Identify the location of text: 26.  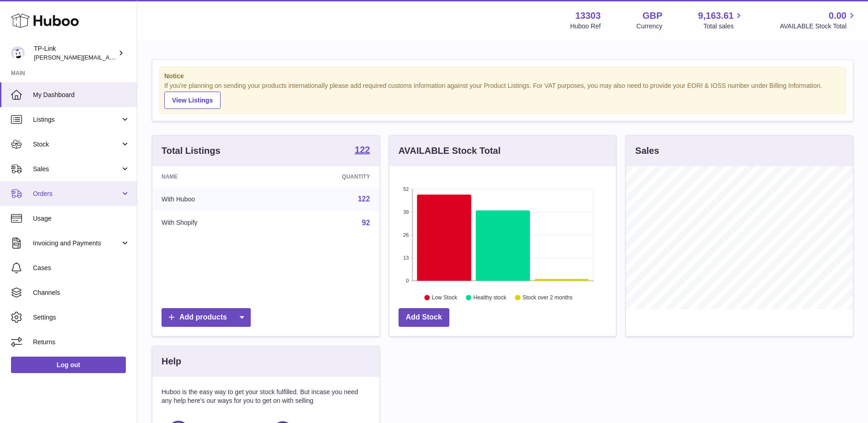
(405, 235).